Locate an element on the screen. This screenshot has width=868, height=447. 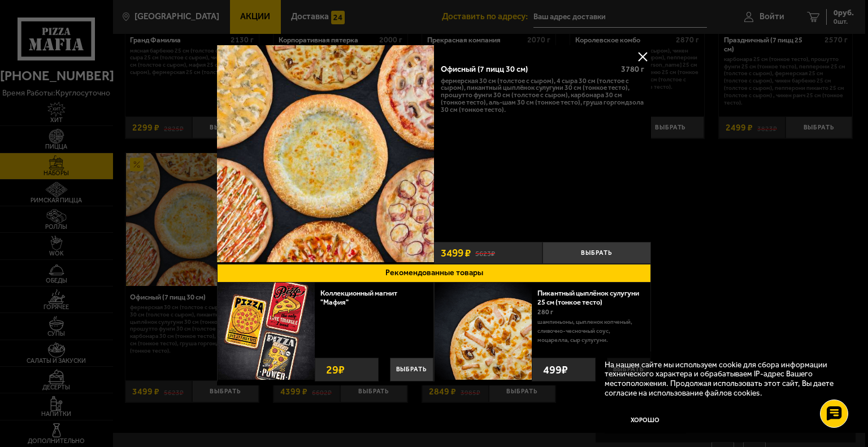
p: Фермерская 30 см (толстое с сыром), 4 сыра 30 см (толстое с сыром), Пикантный цыплёнок сулугуни 3... is located at coordinates (542, 95).